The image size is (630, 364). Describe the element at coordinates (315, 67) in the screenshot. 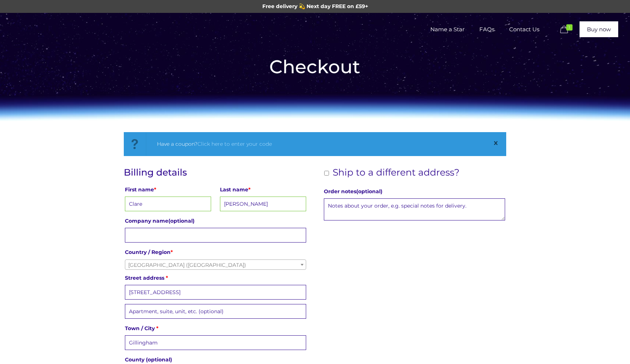

I see `h1: Checkout` at that location.